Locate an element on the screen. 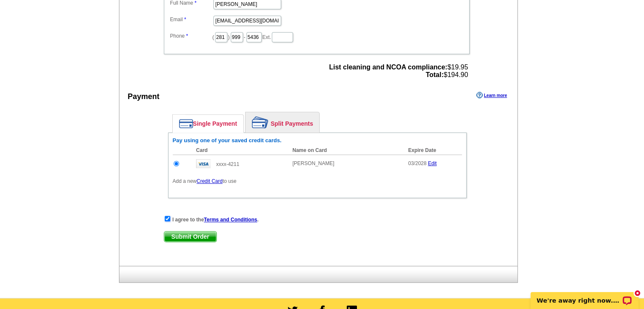 This screenshot has width=644, height=309. label: Email is located at coordinates (192, 20).